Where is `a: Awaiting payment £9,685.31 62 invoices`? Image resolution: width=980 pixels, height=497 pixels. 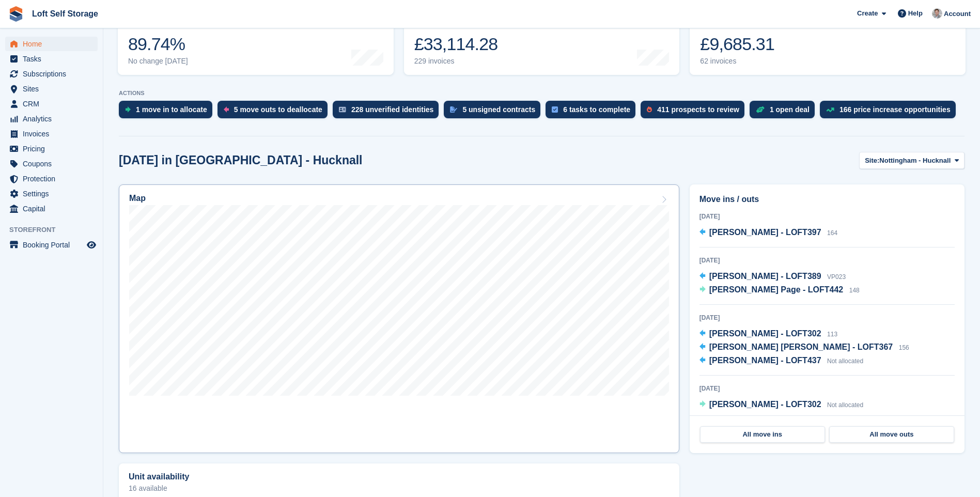 a: Awaiting payment £9,685.31 62 invoices is located at coordinates (827, 42).